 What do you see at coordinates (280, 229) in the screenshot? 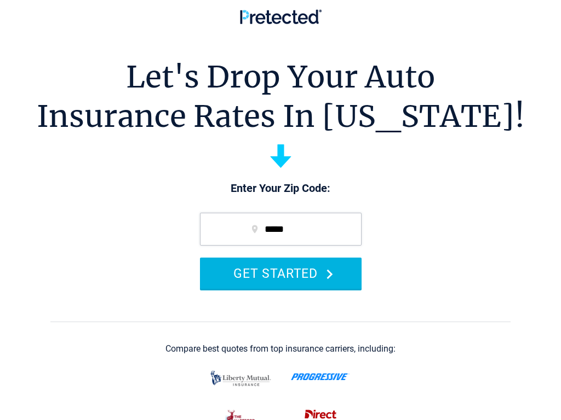
I see `input: zip code` at bounding box center [280, 229].